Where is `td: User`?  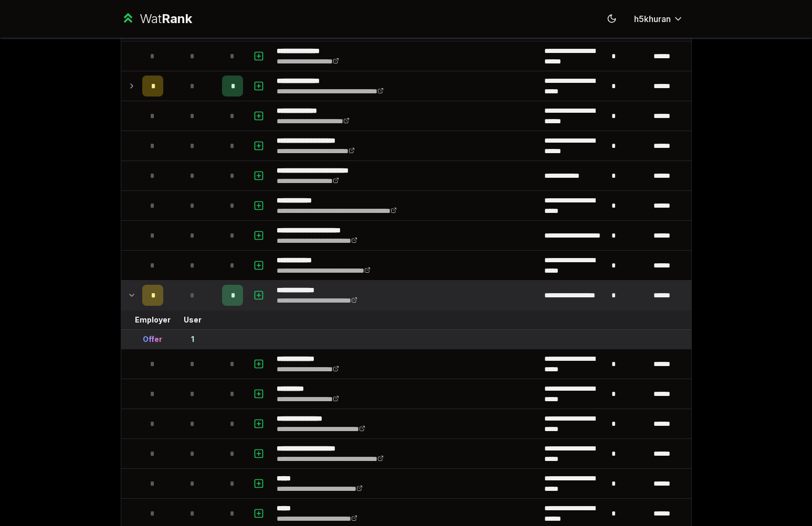
td: User is located at coordinates (192, 320).